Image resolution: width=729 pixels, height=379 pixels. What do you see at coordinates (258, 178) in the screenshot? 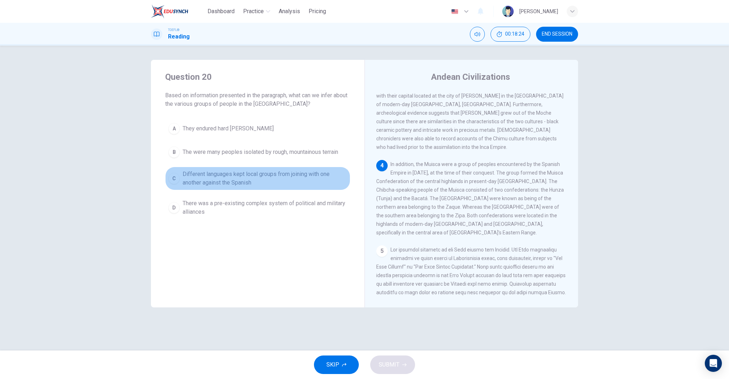
I see `button: CDifferent languages kept local groups from joining with one another against the Spanish` at bounding box center [258, 178].